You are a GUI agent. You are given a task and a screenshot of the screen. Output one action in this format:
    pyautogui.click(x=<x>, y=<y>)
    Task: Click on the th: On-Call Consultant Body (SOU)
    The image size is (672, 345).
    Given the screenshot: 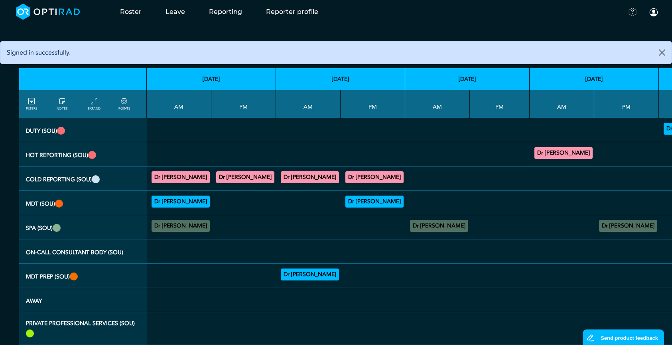 What is the action you would take?
    pyautogui.click(x=83, y=252)
    